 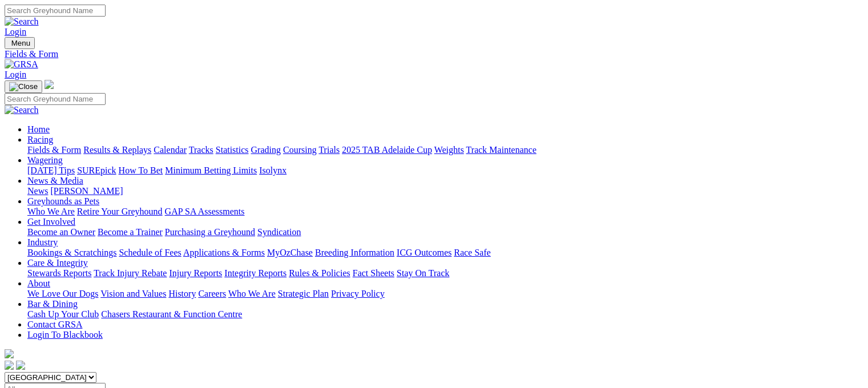 I want to click on a: Strategic Plan, so click(x=303, y=293).